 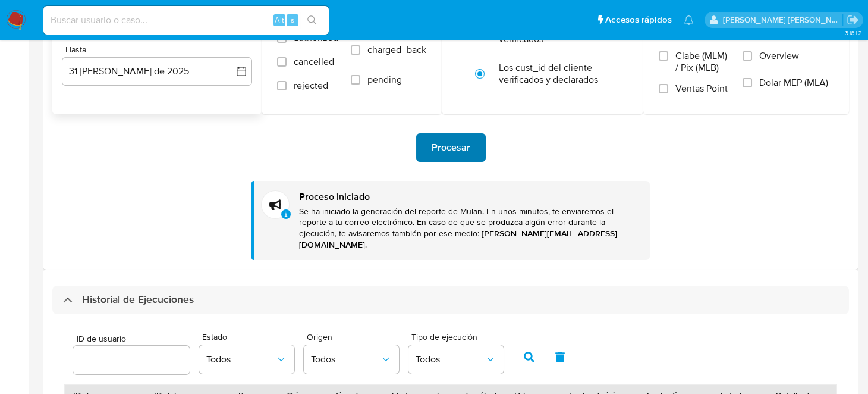 What do you see at coordinates (186, 21) in the screenshot?
I see `input: Buscar usuario o caso...` at bounding box center [186, 21].